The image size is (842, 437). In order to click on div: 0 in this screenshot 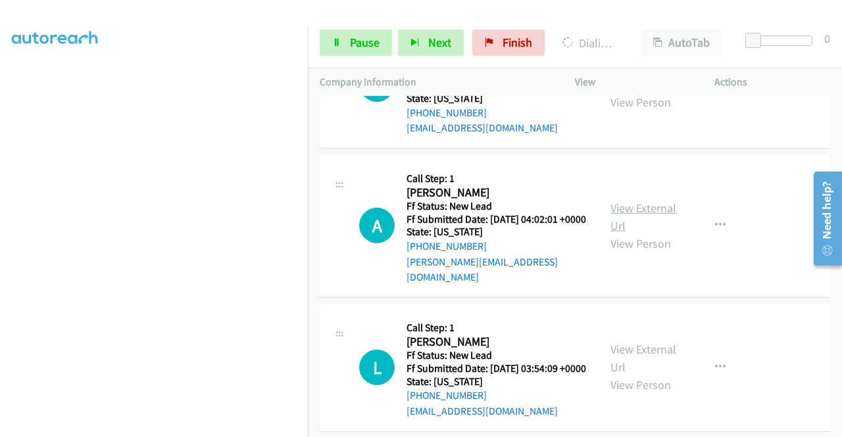, I will do `click(827, 38)`.